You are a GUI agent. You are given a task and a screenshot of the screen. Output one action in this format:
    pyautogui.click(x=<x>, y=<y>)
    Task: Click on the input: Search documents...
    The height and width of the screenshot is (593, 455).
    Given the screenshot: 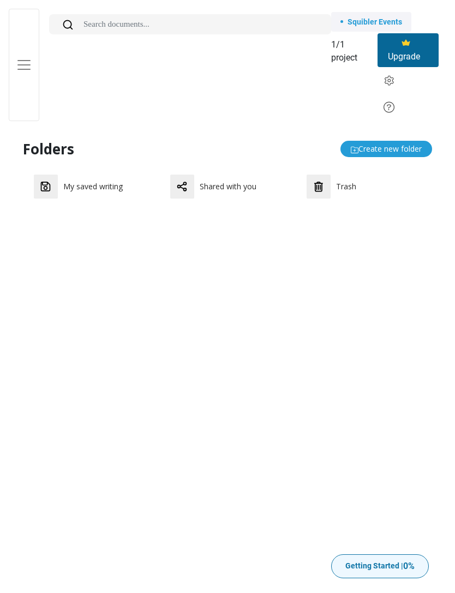 What is the action you would take?
    pyautogui.click(x=190, y=24)
    